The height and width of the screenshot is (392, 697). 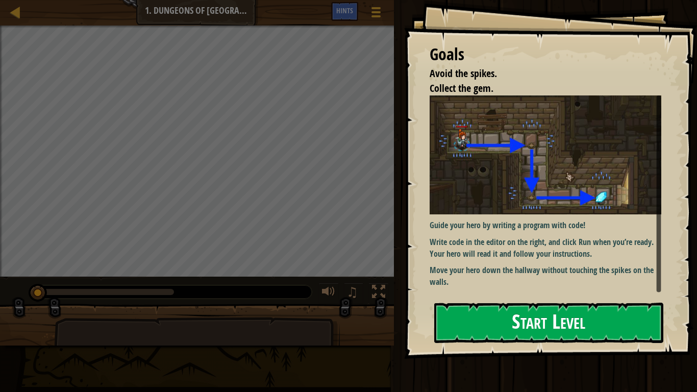 What do you see at coordinates (538, 88) in the screenshot?
I see `li: Collect the gem.` at bounding box center [538, 88].